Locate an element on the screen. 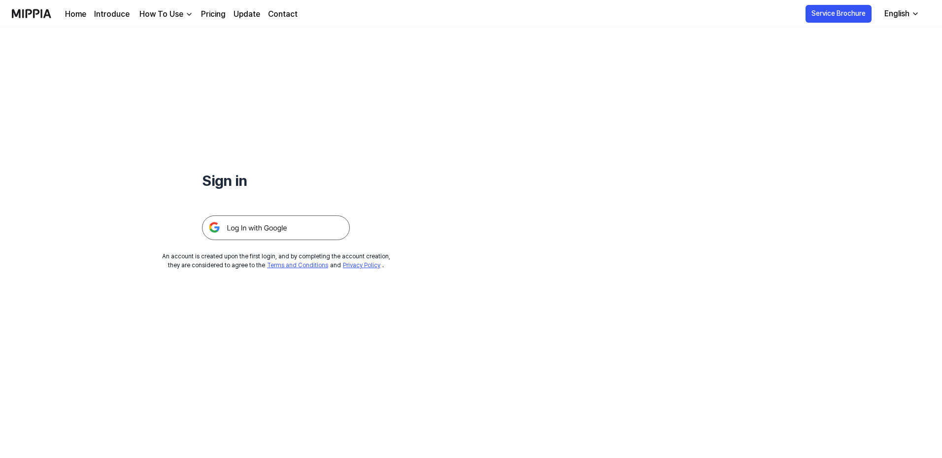  div: An account is created upon the first login, and by completing the account creation, they are cons... is located at coordinates (276, 261).